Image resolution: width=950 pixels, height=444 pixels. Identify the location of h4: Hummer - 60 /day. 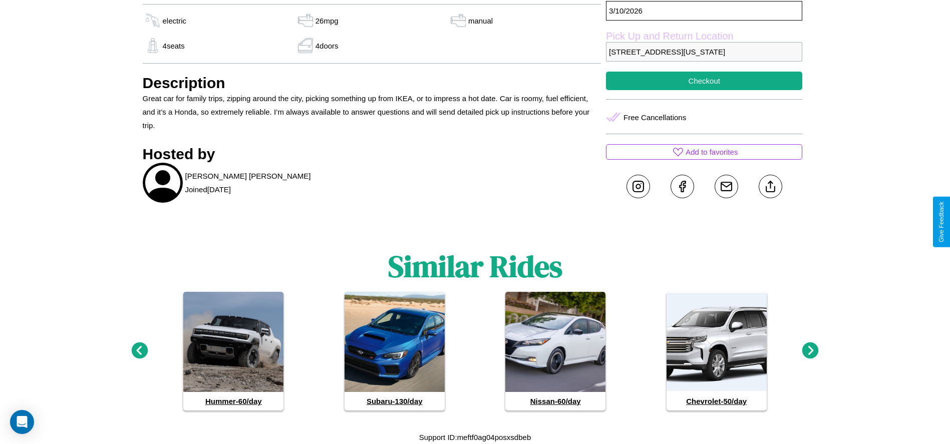
(233, 401).